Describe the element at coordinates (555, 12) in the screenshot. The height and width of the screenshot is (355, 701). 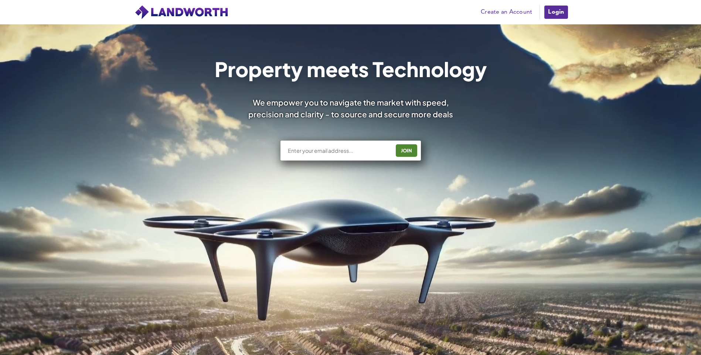
I see `a: Login` at that location.